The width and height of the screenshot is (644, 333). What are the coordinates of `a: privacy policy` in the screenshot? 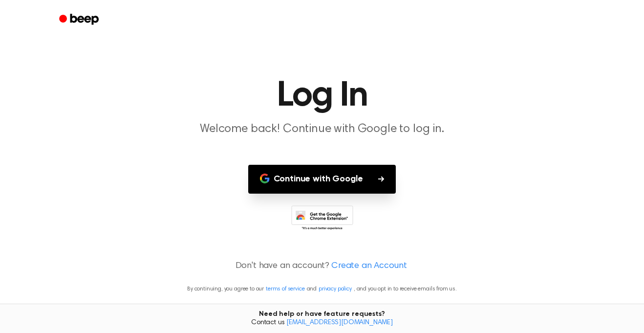 It's located at (335, 289).